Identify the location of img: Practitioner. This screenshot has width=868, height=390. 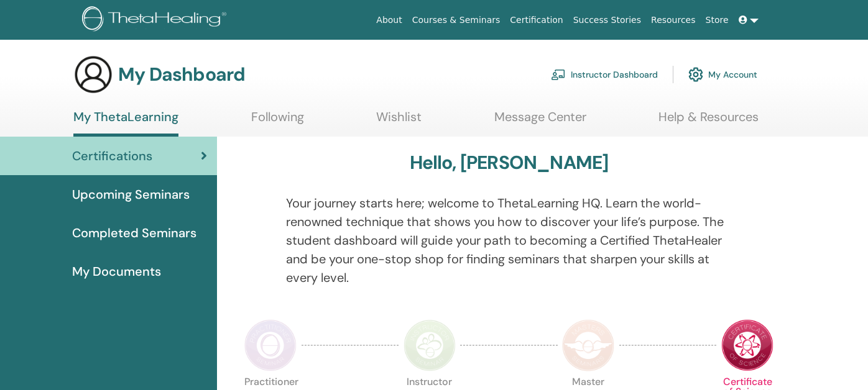
(270, 345).